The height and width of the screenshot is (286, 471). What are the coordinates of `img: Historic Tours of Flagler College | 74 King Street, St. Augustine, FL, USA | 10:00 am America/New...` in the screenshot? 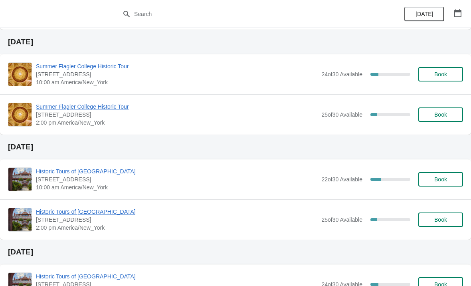 It's located at (20, 179).